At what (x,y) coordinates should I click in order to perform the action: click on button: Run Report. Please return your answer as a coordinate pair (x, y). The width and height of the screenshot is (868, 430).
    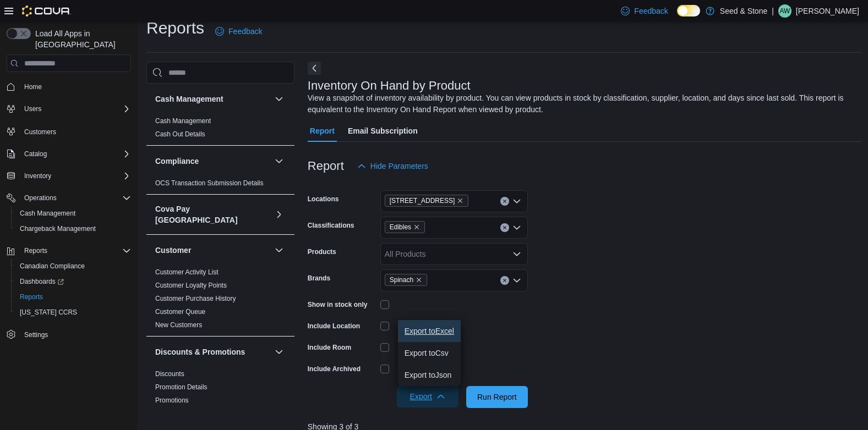
    Looking at the image, I should click on (497, 398).